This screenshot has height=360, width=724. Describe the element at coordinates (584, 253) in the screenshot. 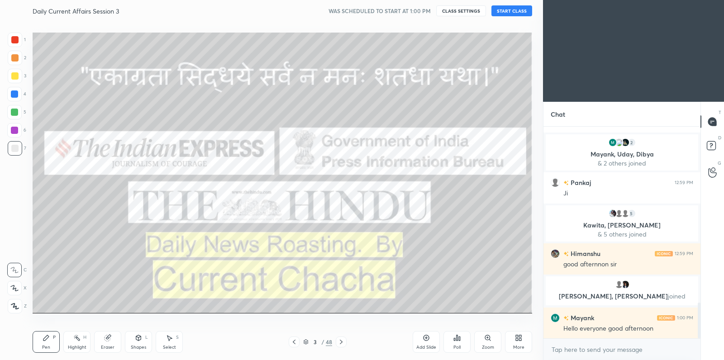

I see `h6: Himanshu` at that location.